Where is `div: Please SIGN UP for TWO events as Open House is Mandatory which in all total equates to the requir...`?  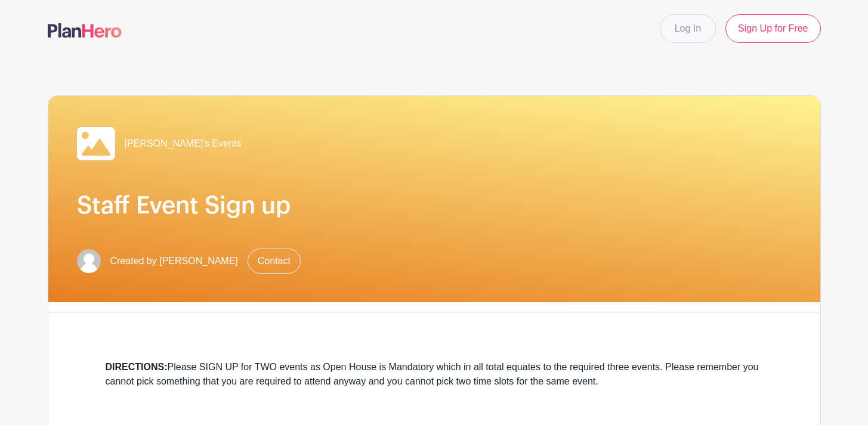 div: Please SIGN UP for TWO events as Open House is Mandatory which in all total equates to the requir... is located at coordinates (434, 374).